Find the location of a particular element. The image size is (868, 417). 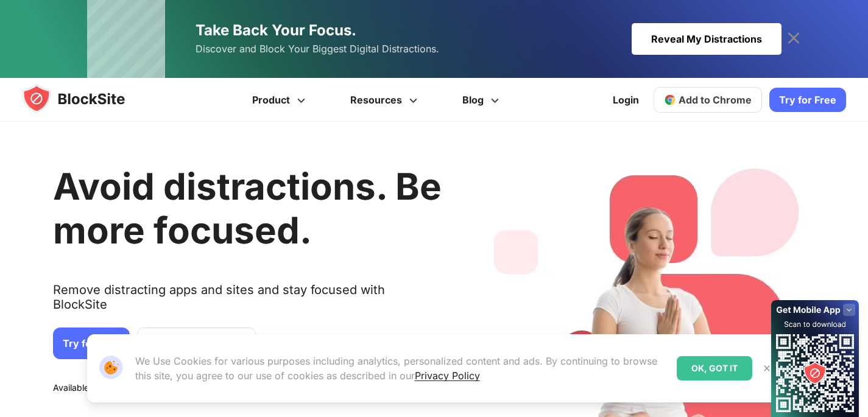

a: Product is located at coordinates (280, 100).